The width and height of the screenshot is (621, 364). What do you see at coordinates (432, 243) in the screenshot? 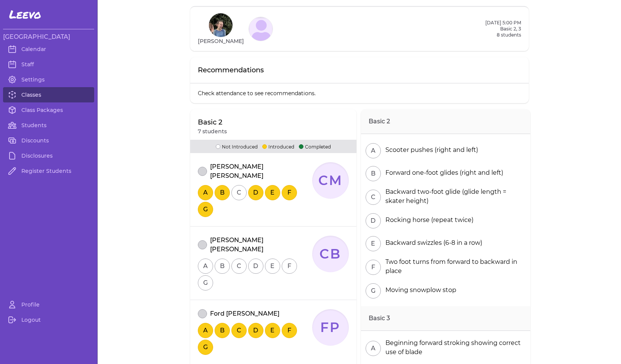
I see `div: Backward swizzles (6-8 in a row)` at bounding box center [432, 243].